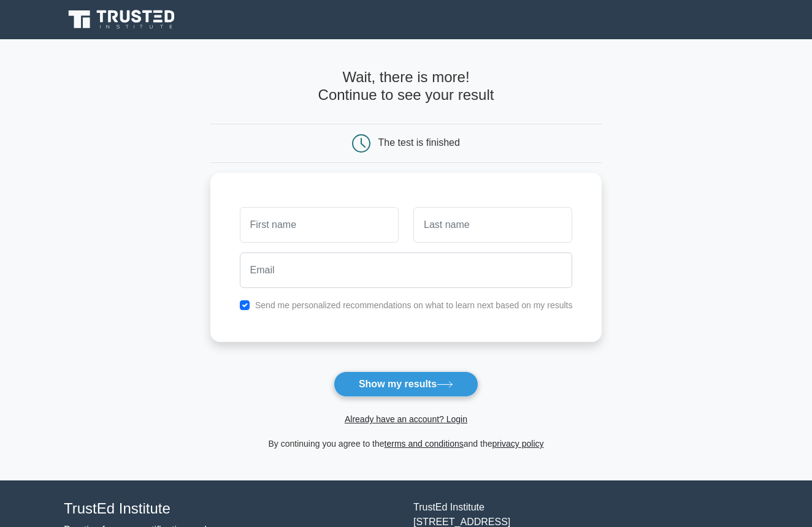 This screenshot has height=527, width=812. Describe the element at coordinates (419, 142) in the screenshot. I see `div: The test is finished` at that location.